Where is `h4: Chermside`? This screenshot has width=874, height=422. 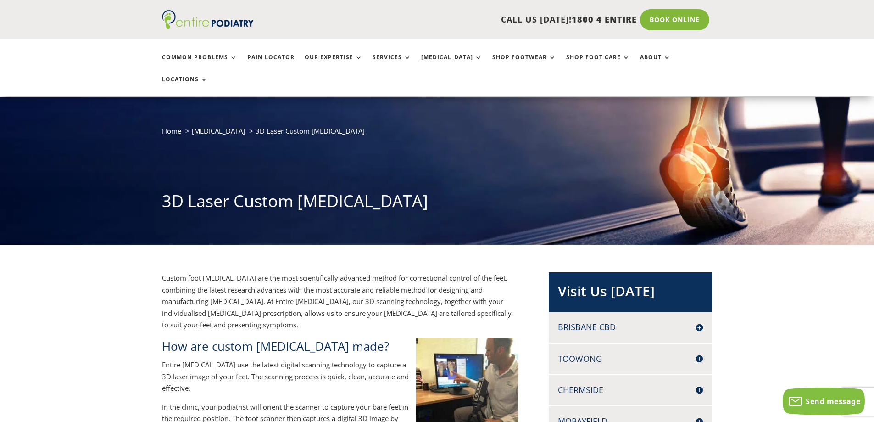
h4: Chermside is located at coordinates (630, 389).